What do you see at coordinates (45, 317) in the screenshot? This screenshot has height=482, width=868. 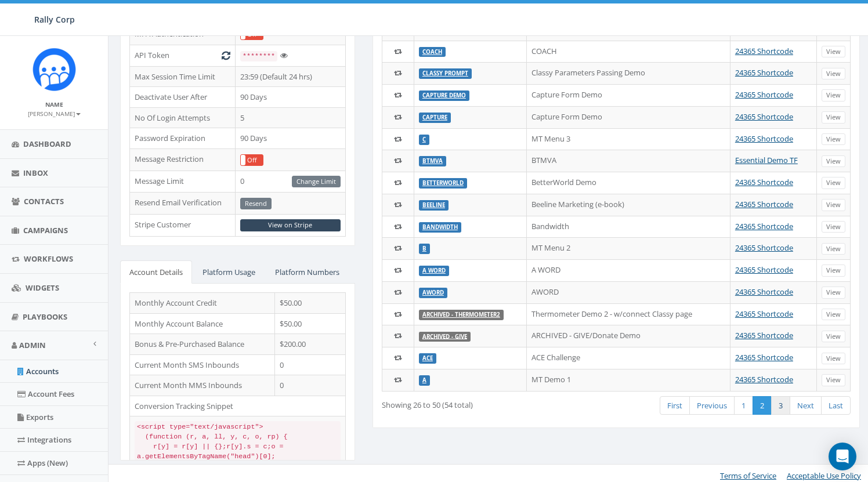 I see `span: Playbooks` at bounding box center [45, 317].